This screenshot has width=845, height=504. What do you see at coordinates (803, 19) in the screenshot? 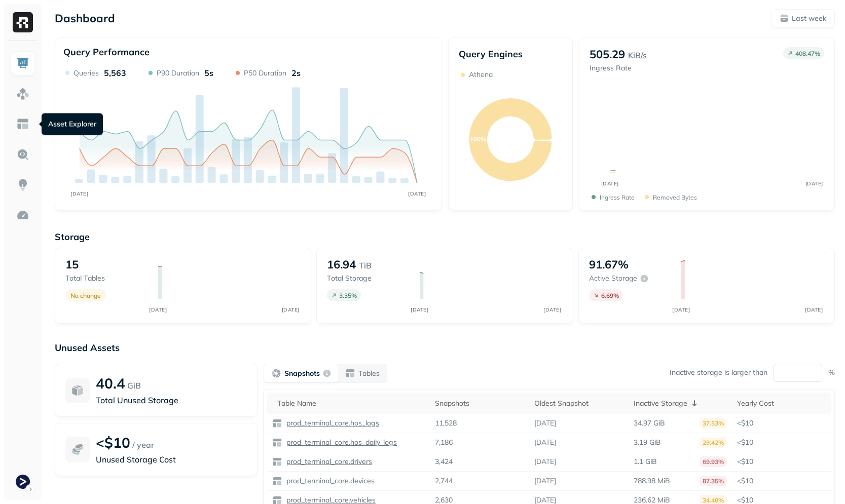
I see `button: Last week` at bounding box center [803, 19].